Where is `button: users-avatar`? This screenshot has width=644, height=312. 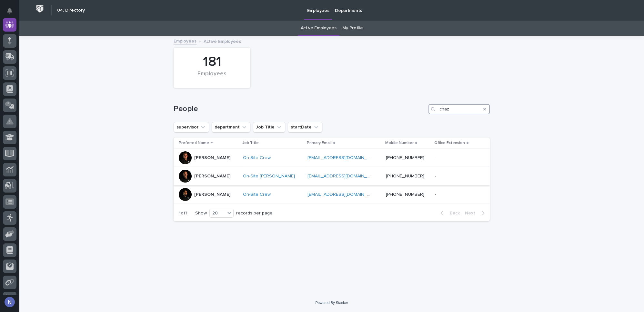
button: users-avatar is located at coordinates (10, 302).